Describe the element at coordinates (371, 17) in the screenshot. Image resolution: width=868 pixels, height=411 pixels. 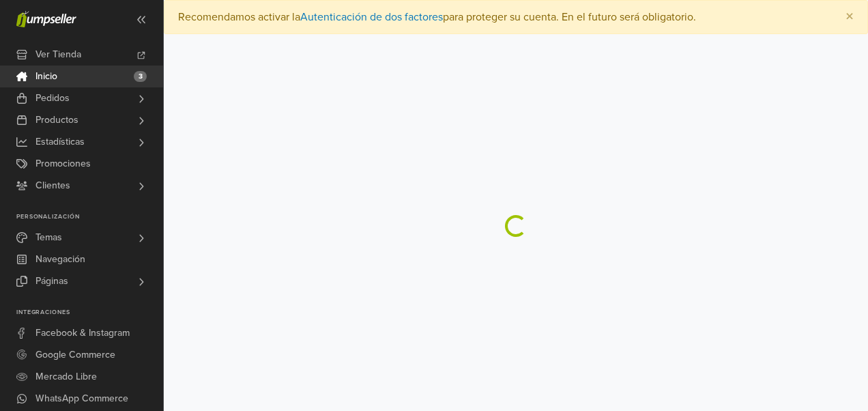
I see `a: Autenticación de dos factores` at that location.